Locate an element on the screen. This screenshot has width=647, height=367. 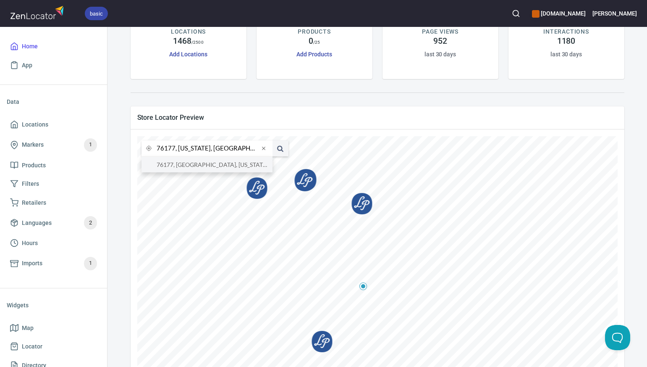
a: Products is located at coordinates (53, 165).